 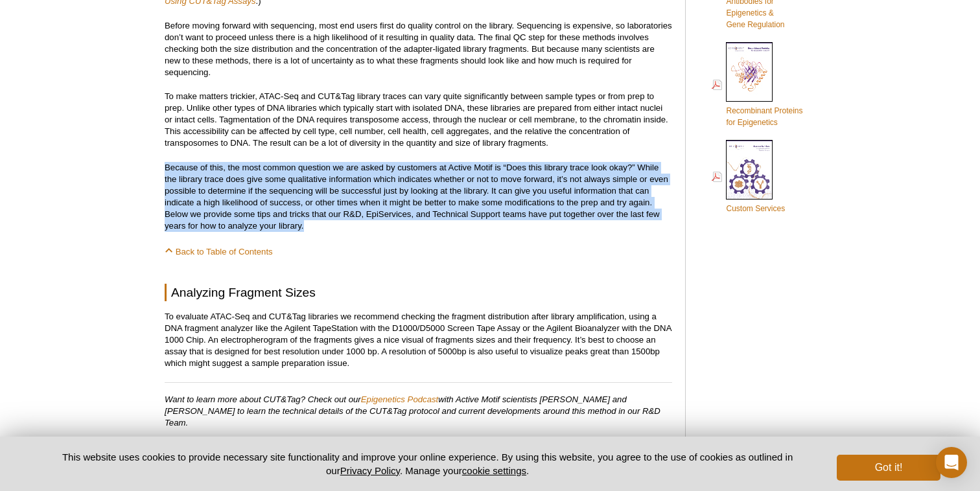 I want to click on img: Custom_Services_cover, so click(x=749, y=170).